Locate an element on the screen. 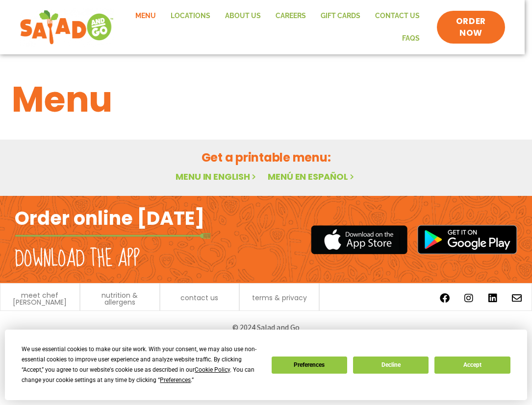  button: Decline is located at coordinates (391, 365).